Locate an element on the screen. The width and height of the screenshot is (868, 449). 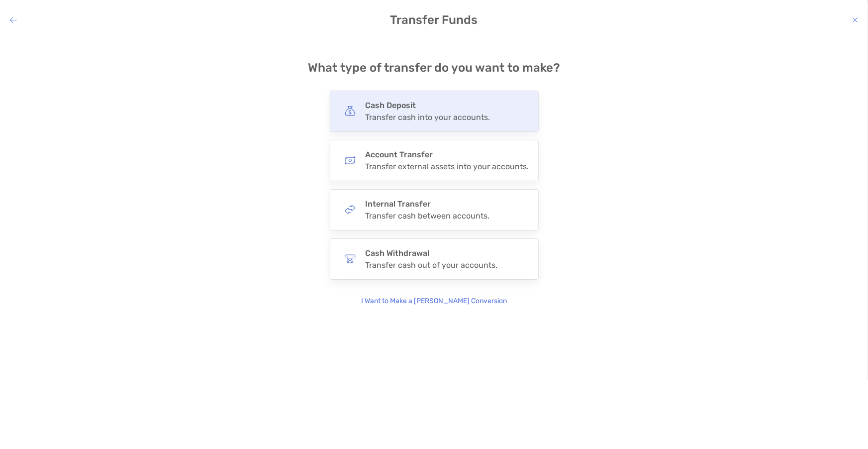
div: Transfer cash between accounts. is located at coordinates (428, 216).